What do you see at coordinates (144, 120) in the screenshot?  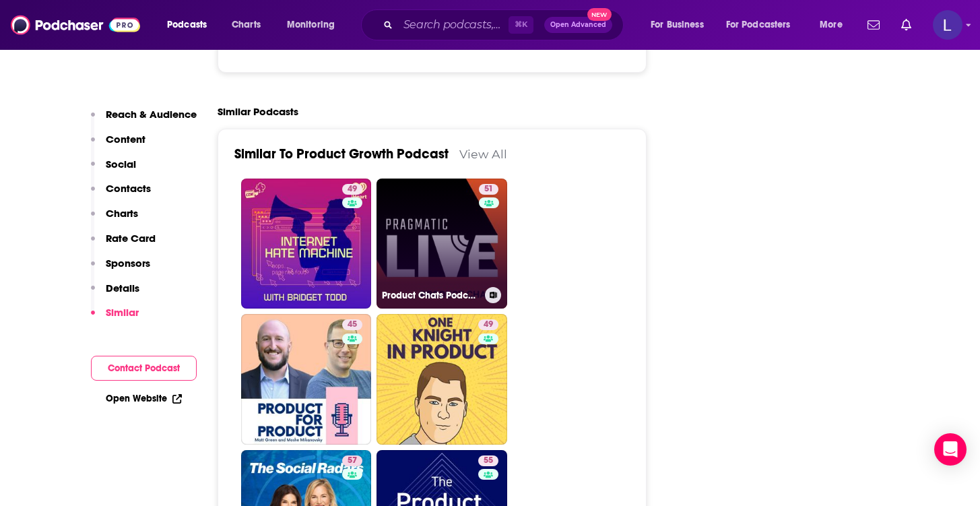 I see `button: Reach & Audience` at bounding box center [144, 120].